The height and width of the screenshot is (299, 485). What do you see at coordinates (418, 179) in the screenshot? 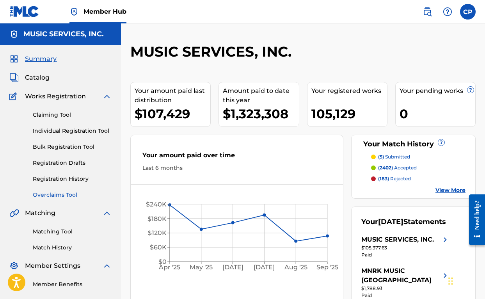
I see `a: (183) rejected` at bounding box center [418, 179].